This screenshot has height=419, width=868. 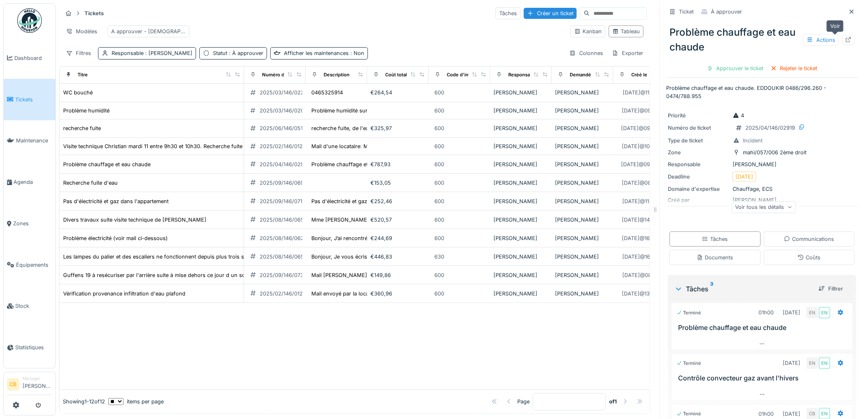 What do you see at coordinates (762, 189) in the screenshot?
I see `div: Chauffage, ECS` at bounding box center [762, 189].